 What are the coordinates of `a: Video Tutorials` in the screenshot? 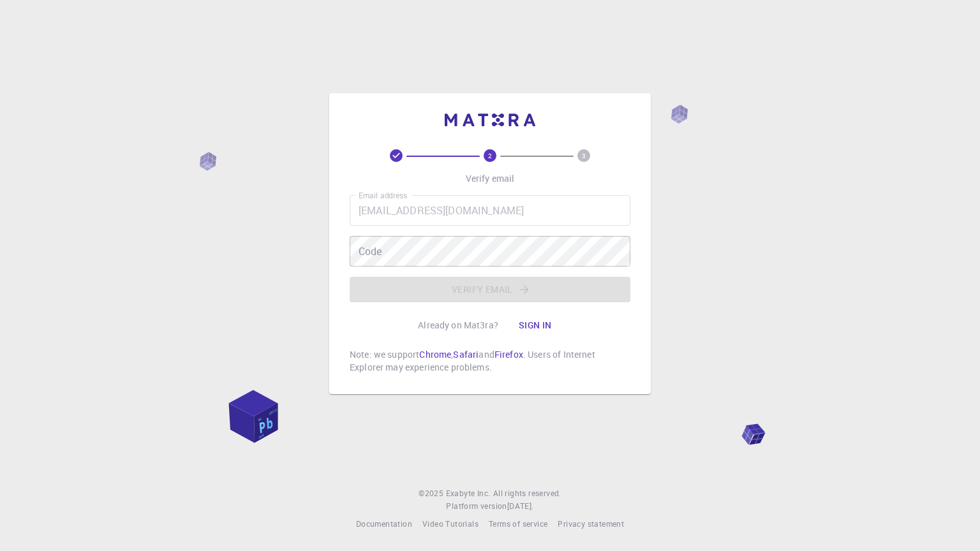 It's located at (450, 525).